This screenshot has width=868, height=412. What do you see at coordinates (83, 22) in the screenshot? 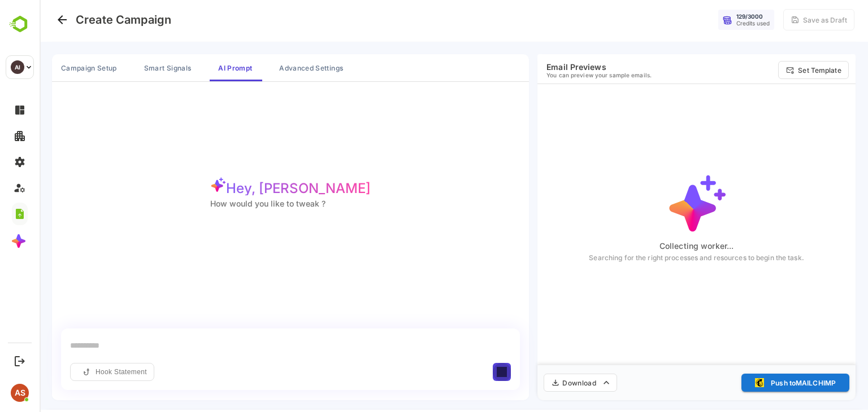
I see `h4: Create Campaign` at bounding box center [83, 22].